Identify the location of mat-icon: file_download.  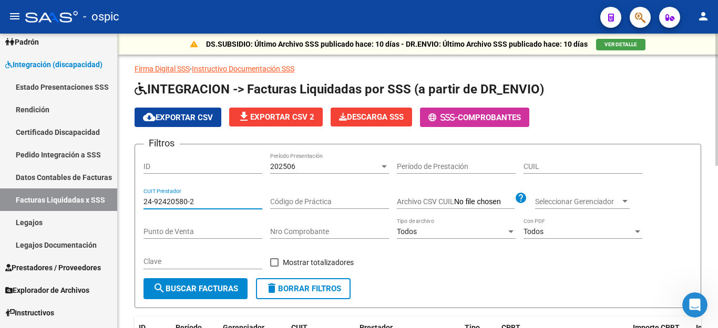
(244, 117).